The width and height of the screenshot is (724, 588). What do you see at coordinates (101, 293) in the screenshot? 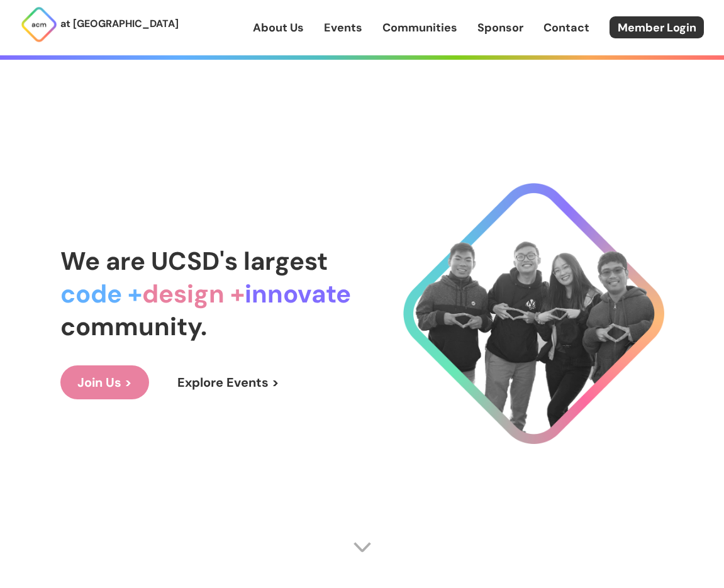
I see `span: code +` at bounding box center [101, 293].